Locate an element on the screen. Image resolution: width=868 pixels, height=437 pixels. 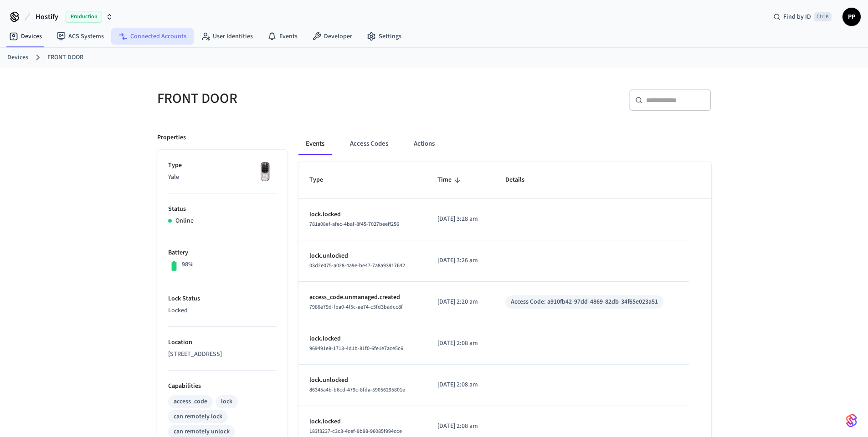
img: SeamLogoGradient.69752ec5.svg is located at coordinates (851, 420).